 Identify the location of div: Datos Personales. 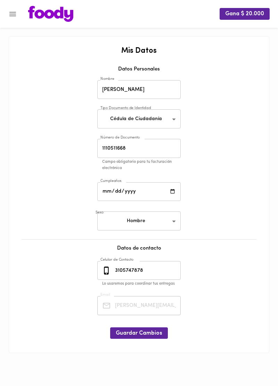
(139, 72).